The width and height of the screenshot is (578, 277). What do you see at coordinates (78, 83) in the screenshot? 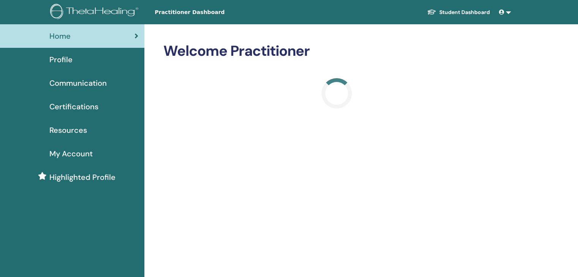
I see `span: Communication` at bounding box center [78, 83].